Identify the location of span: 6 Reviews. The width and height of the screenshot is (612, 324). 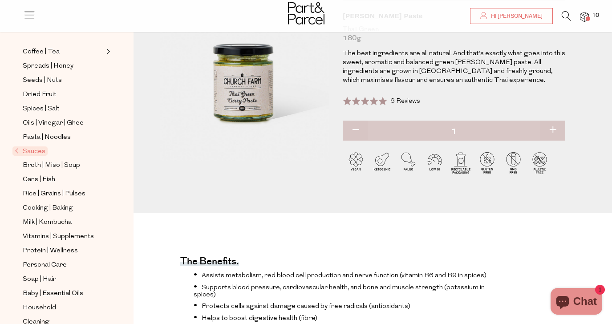
(405, 101).